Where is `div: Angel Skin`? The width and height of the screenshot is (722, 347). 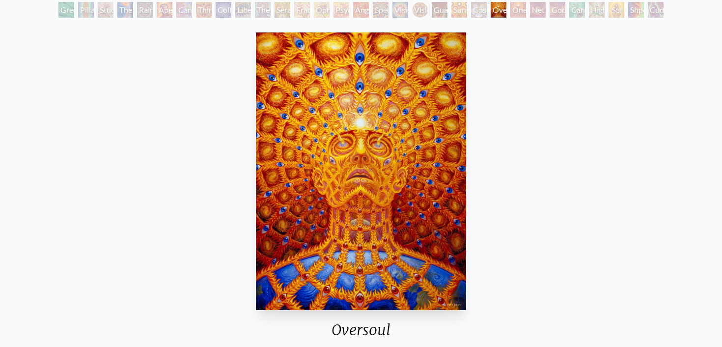
div: Angel Skin is located at coordinates (361, 10).